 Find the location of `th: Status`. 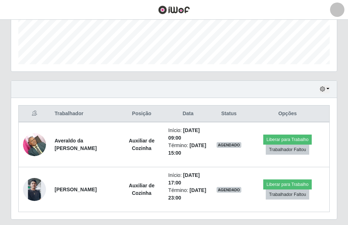

th: Status is located at coordinates (229, 114).